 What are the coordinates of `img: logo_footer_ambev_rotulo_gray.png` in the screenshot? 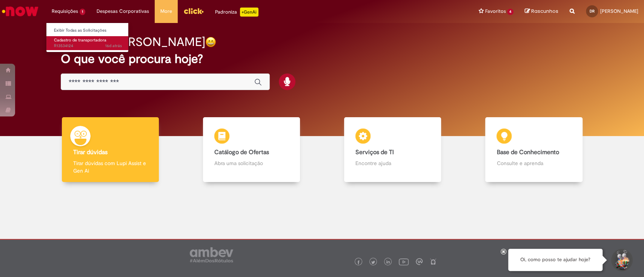 It's located at (211, 255).